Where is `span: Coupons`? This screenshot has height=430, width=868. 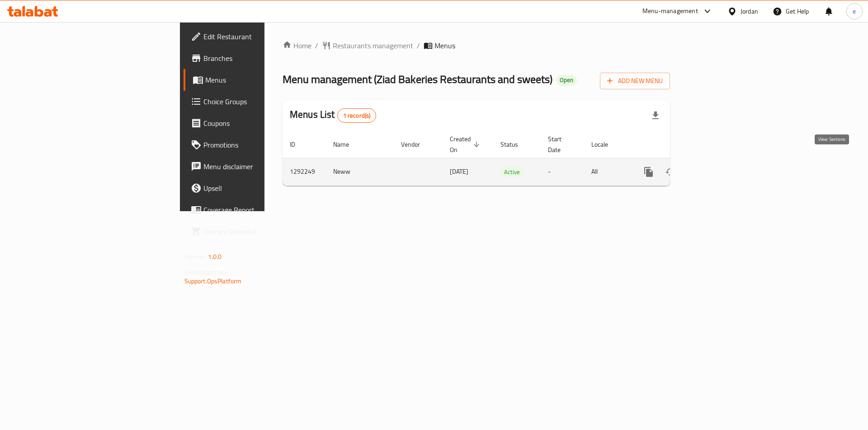
span: Coupons is located at coordinates (260, 123).